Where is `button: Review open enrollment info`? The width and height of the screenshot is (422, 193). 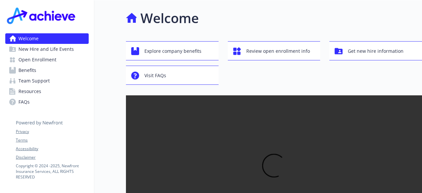
button: Review open enrollment info is located at coordinates (274, 51).